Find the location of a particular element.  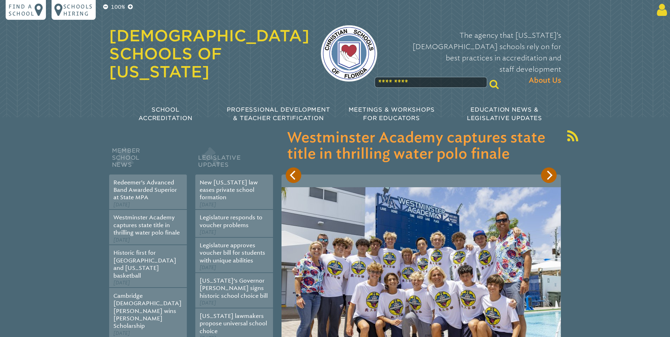

h3: Westminster Academy captures state title in thrilling water polo finale is located at coordinates (421, 146).